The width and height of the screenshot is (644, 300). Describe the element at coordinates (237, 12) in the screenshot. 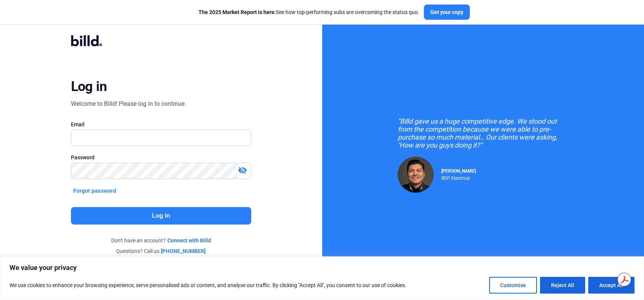

I see `span: The 2025 Market Report is here:` at that location.